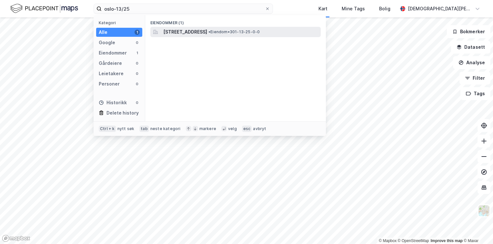 The width and height of the screenshot is (493, 244). I want to click on div: Bolig, so click(385, 9).